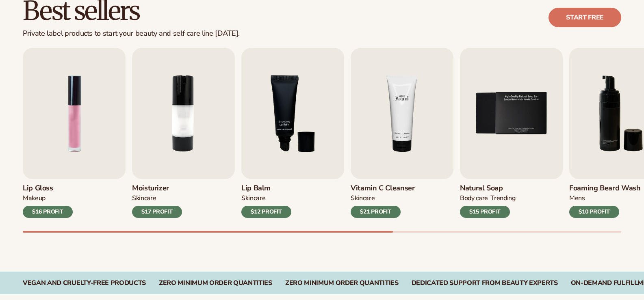  Describe the element at coordinates (402, 133) in the screenshot. I see `a: 4 / 9` at that location.